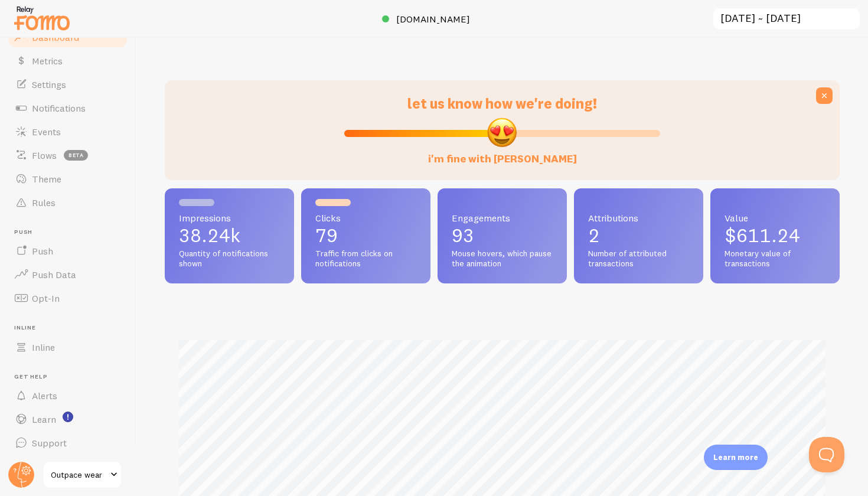 Image resolution: width=868 pixels, height=496 pixels. Describe the element at coordinates (638, 259) in the screenshot. I see `span: Number of attributed transactions` at that location.